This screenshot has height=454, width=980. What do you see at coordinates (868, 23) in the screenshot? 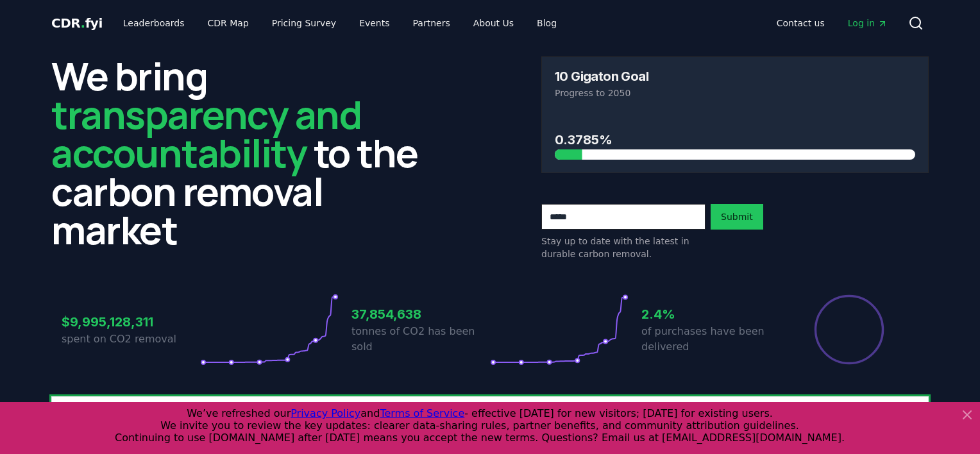
I see `span: Log in` at bounding box center [868, 23].